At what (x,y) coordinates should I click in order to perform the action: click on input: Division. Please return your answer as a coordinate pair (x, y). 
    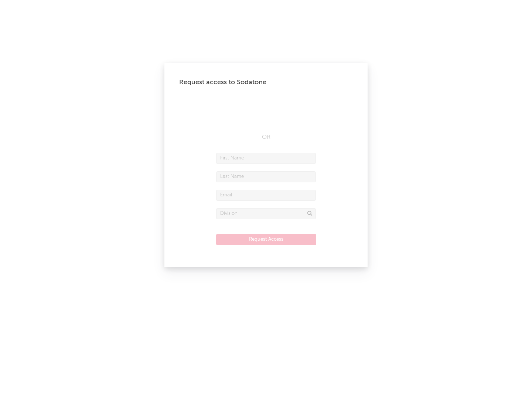
    Looking at the image, I should click on (266, 214).